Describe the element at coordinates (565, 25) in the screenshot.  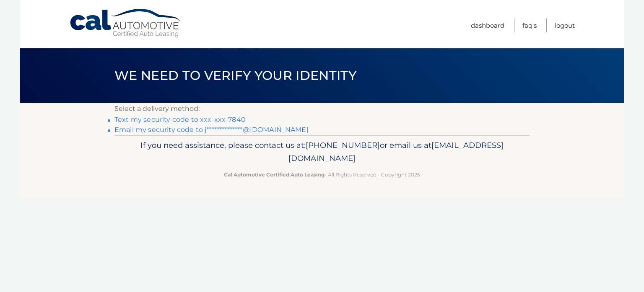
I see `a: Logout` at that location.